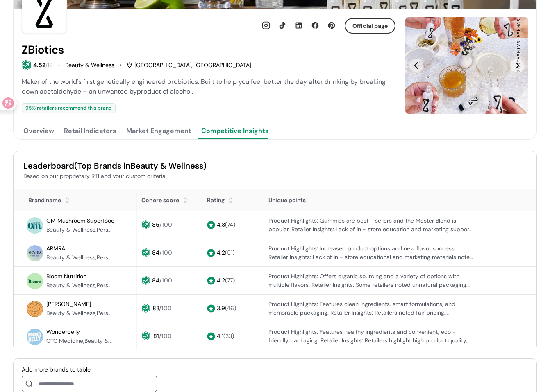  I want to click on span: 85, so click(156, 224).